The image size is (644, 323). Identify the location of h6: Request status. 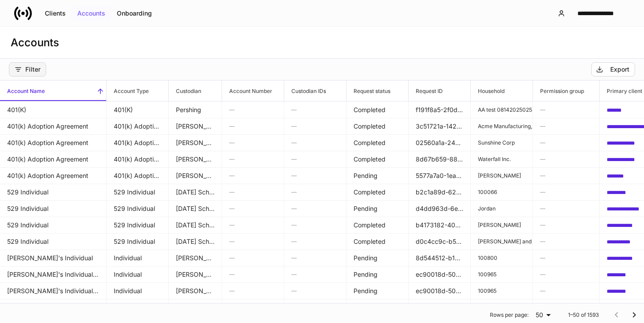
(369, 91).